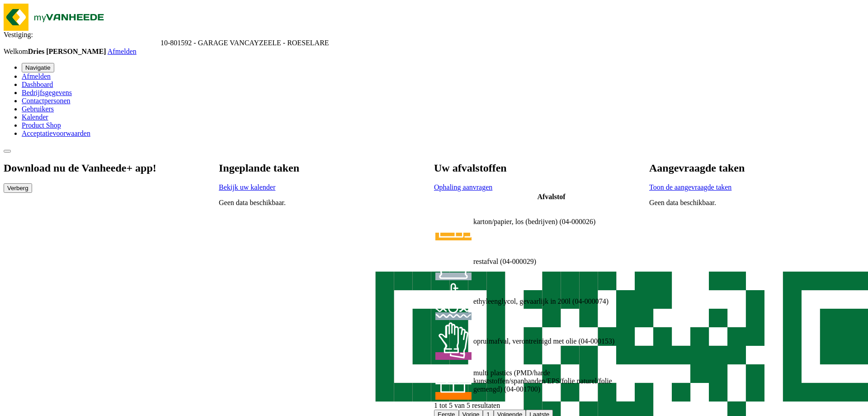  I want to click on a: Toon de aangevraagde taken, so click(690, 187).